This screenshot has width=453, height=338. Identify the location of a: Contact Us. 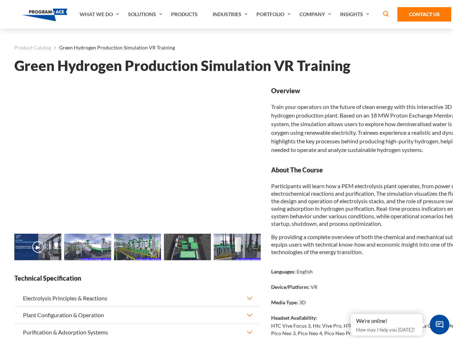
(424, 14).